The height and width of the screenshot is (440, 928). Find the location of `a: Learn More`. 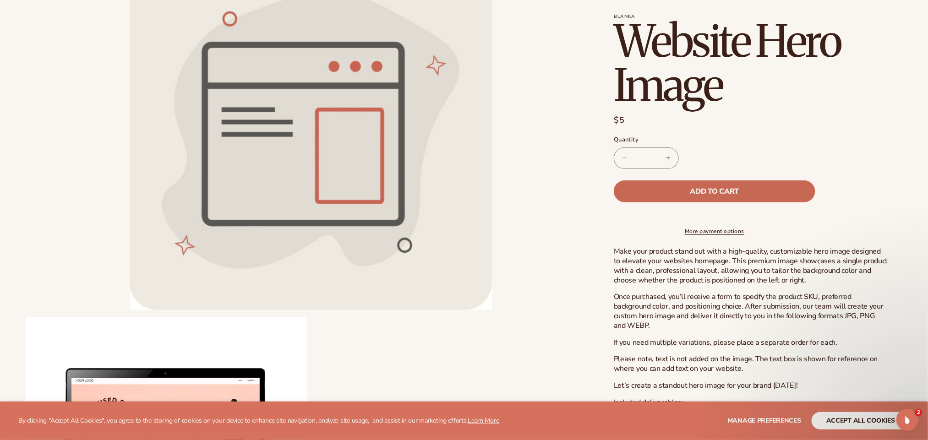

a: Learn More is located at coordinates (483, 420).